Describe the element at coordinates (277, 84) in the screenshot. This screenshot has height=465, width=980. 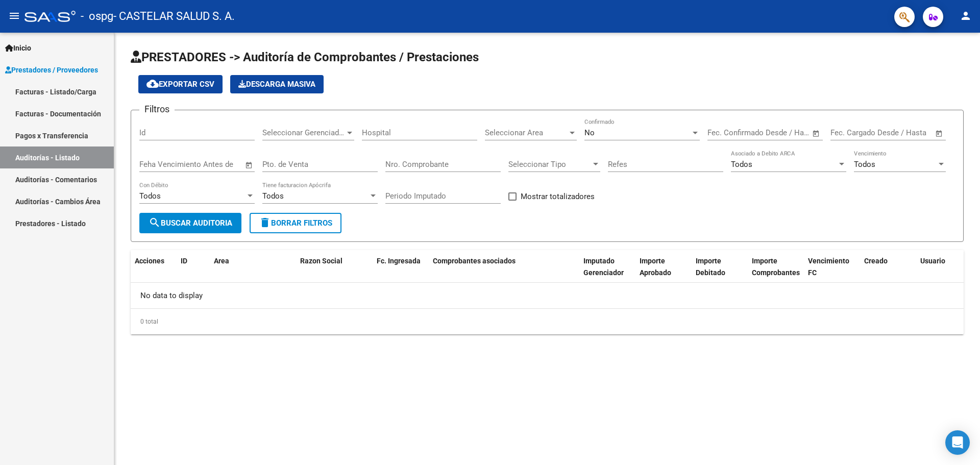
I see `span: Descarga Masiva` at that location.